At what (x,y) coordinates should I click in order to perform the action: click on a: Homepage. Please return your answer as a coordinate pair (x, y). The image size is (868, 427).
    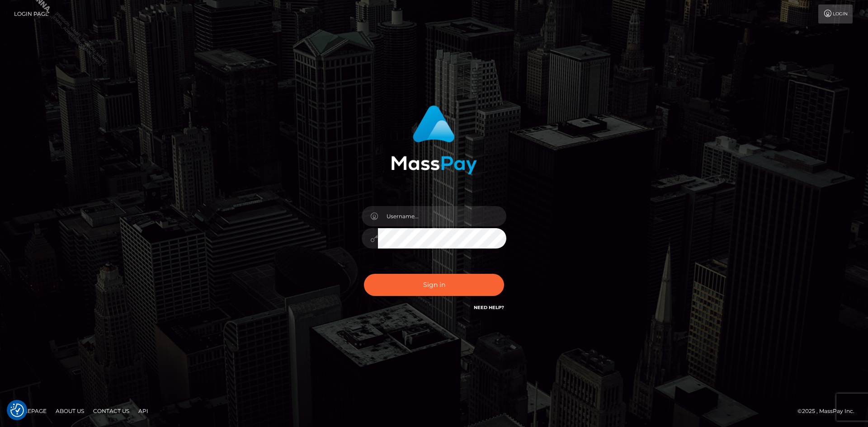
    Looking at the image, I should click on (30, 411).